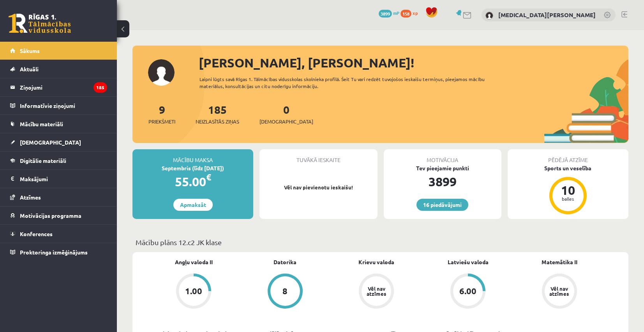  What do you see at coordinates (411, 13) in the screenshot?
I see `a: 158 xp` at bounding box center [411, 13].